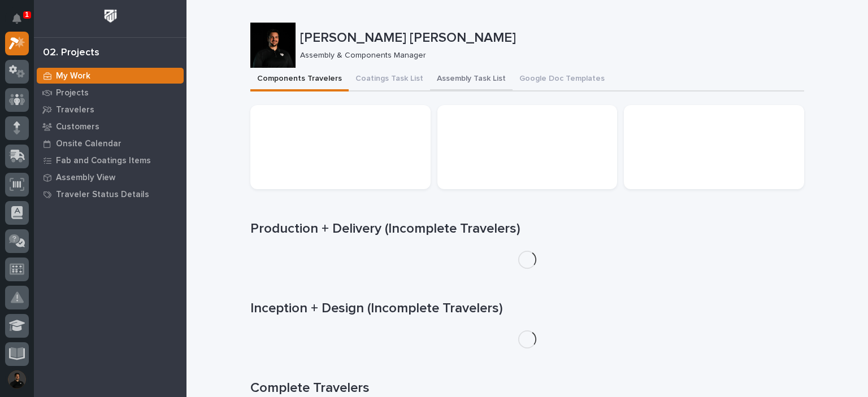 The image size is (868, 397). What do you see at coordinates (26, 14) in the screenshot?
I see `p: 1` at bounding box center [26, 14].